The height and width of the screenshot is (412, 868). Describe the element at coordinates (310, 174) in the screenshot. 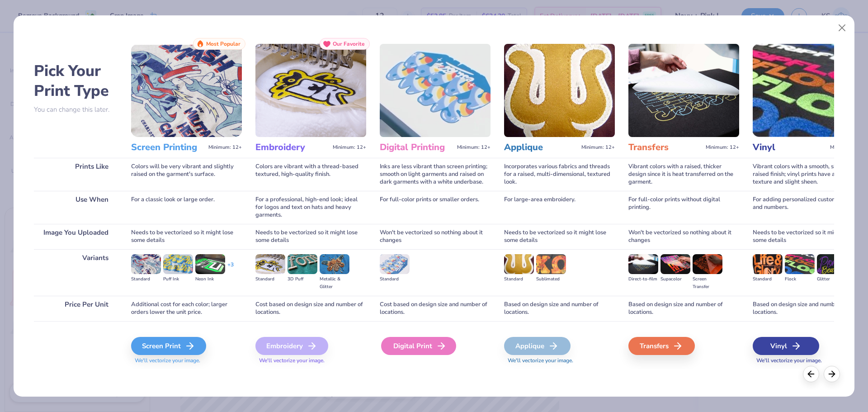

I see `div: Colors are vibrant with a thread-based textured, high-quality finish.` at that location.